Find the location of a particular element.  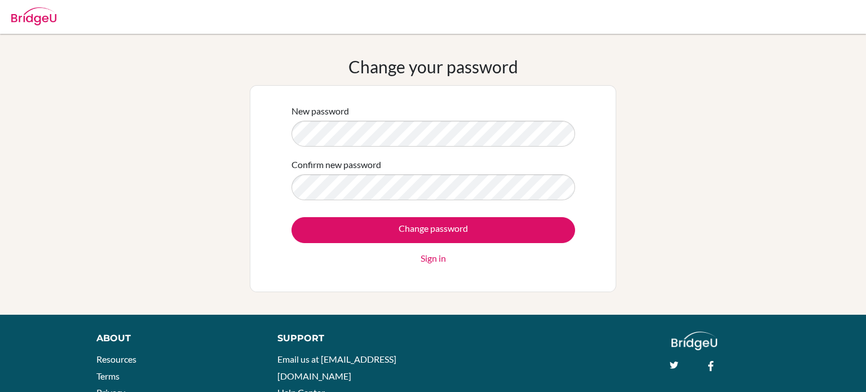

h1: Change your password is located at coordinates (433, 67).